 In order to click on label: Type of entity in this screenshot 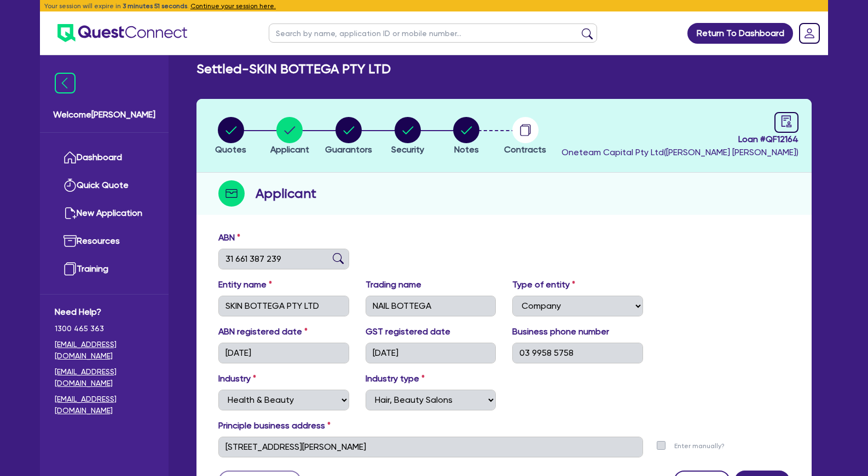, I will do `click(543, 285)`.